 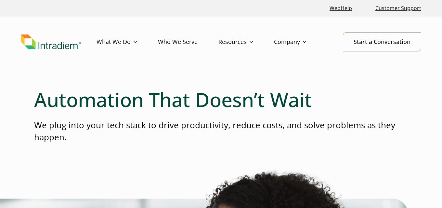 I want to click on p: We plug into your tech stack to drive productivity, reduce costs, and solve problems as they happen., so click(x=221, y=131).